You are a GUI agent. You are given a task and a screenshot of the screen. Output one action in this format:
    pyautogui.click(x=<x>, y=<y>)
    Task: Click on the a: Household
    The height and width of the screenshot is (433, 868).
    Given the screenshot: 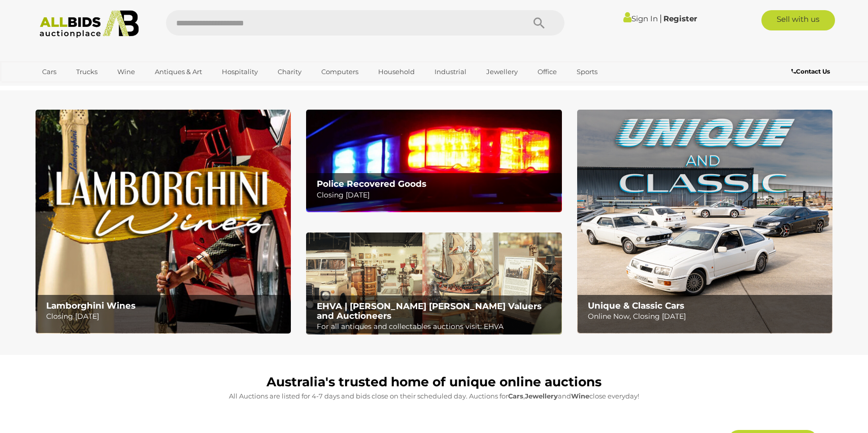 What is the action you would take?
    pyautogui.click(x=397, y=72)
    